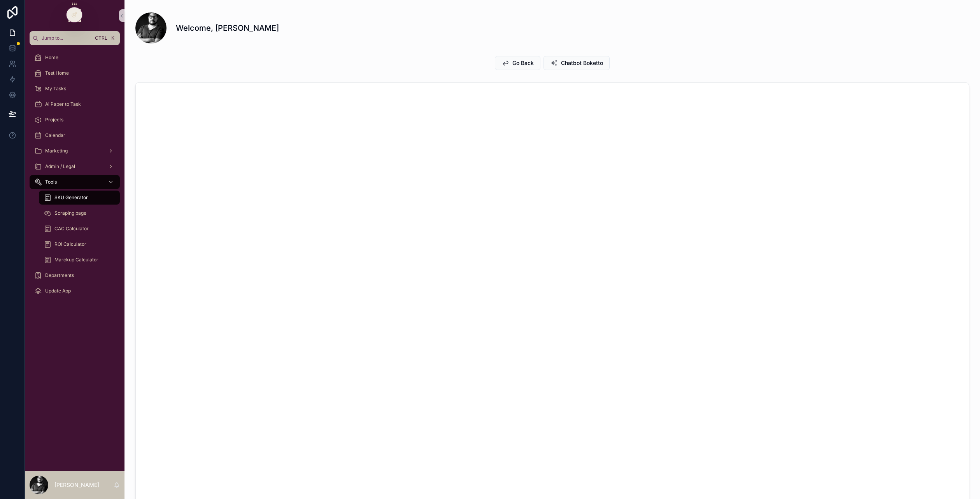 Image resolution: width=980 pixels, height=499 pixels. Describe the element at coordinates (51, 182) in the screenshot. I see `span: Tools` at that location.